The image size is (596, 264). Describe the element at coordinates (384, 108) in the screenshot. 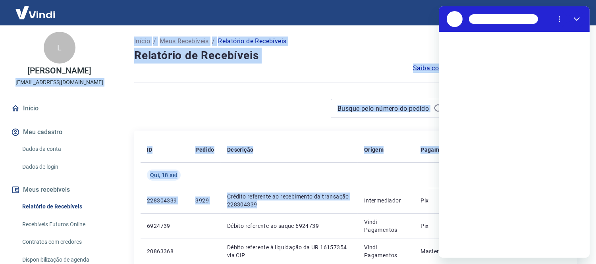

I see `input: Busque pelo número do pedido` at that location.